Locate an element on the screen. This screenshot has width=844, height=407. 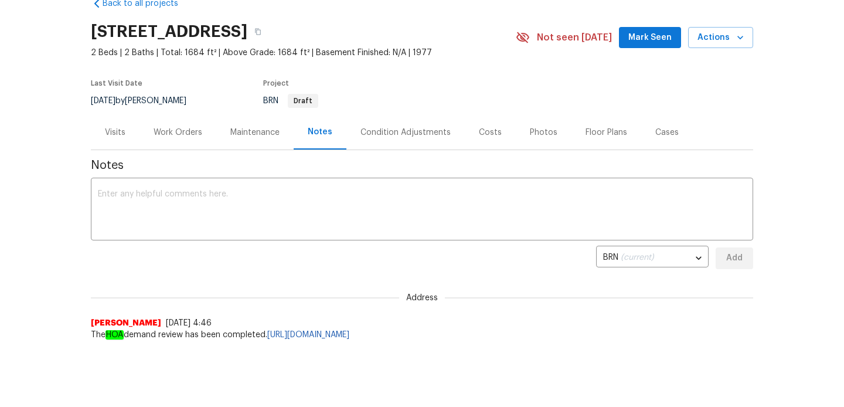
span: Last Visit Date is located at coordinates (117, 83).